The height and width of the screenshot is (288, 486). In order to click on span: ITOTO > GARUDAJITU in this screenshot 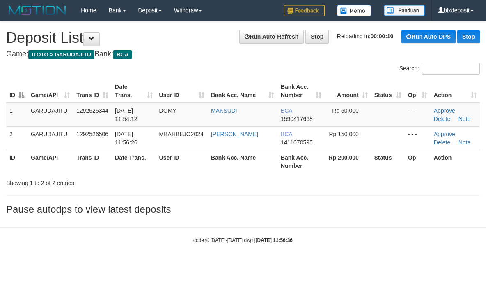, I will do `click(61, 55)`.